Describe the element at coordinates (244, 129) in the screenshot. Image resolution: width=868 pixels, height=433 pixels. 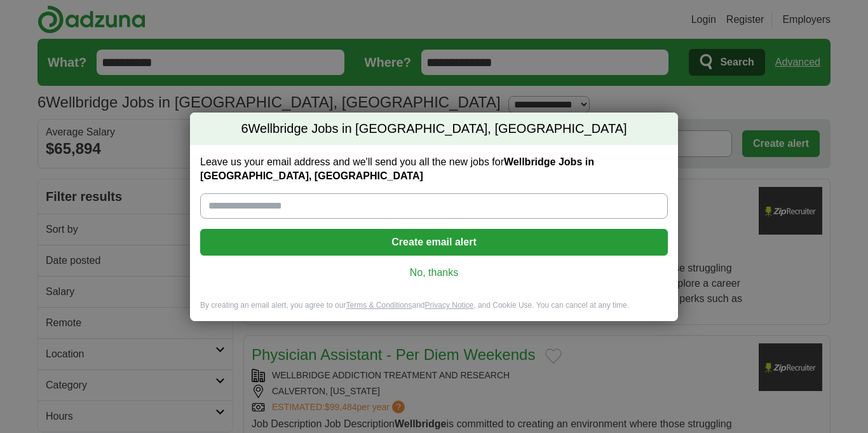
I see `span: 6` at that location.